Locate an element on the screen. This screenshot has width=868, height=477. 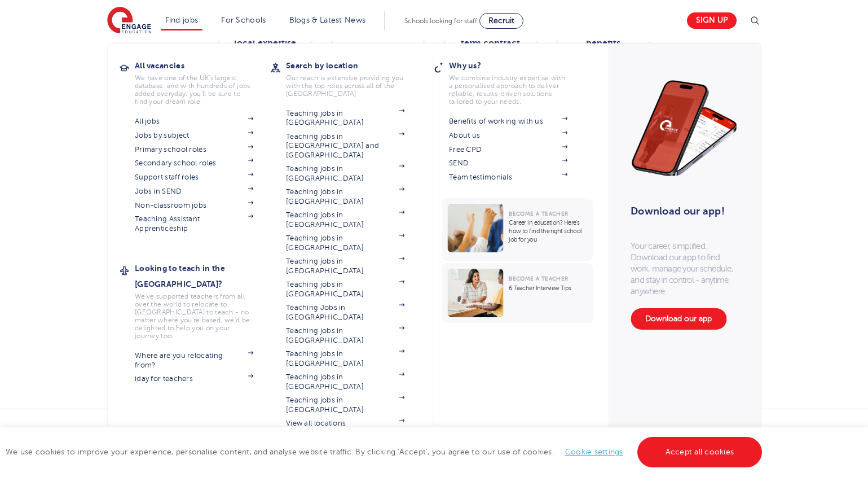
a: Sign up is located at coordinates (712, 20).